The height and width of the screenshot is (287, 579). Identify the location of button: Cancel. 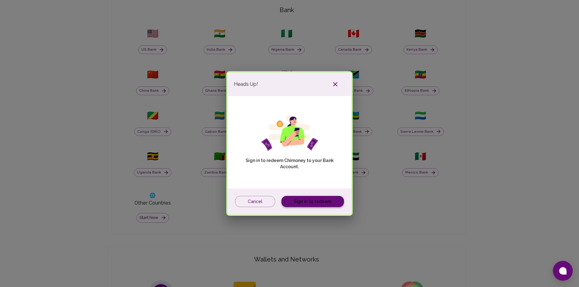
(255, 202).